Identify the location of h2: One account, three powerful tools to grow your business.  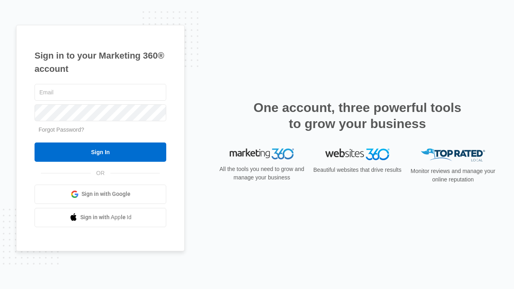
(357, 116).